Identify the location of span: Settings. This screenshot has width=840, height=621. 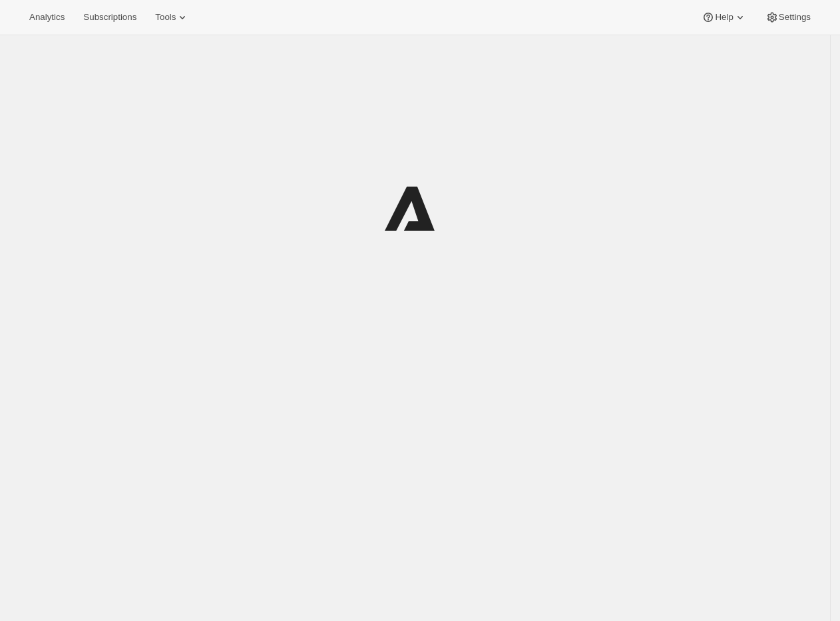
(795, 17).